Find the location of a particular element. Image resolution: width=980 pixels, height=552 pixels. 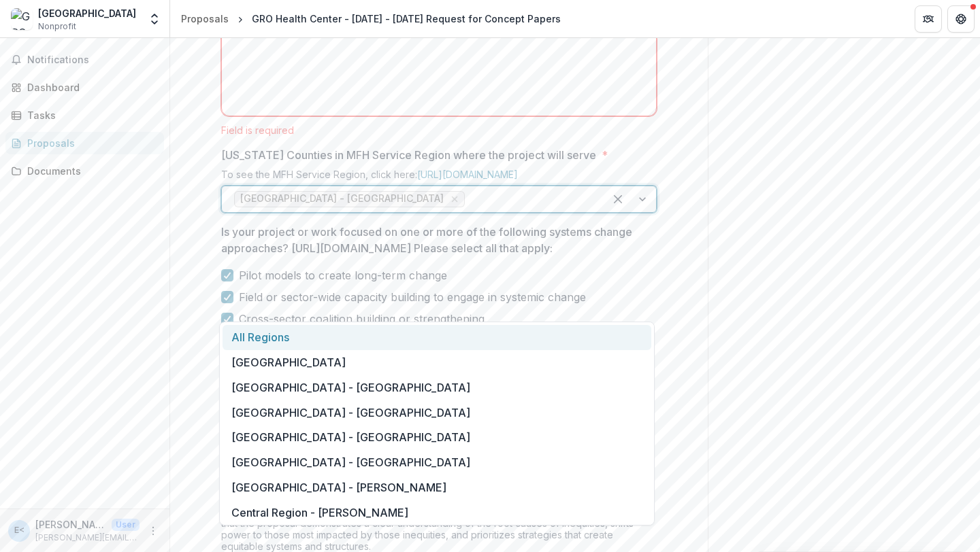

img: GRO Health Center is located at coordinates (22, 19).